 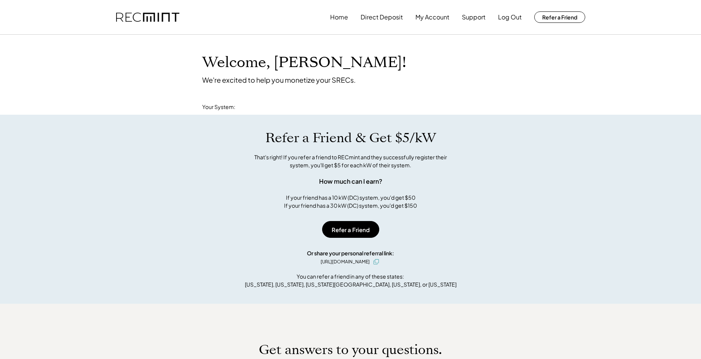 What do you see at coordinates (382, 17) in the screenshot?
I see `button: Direct Deposit` at bounding box center [382, 17].